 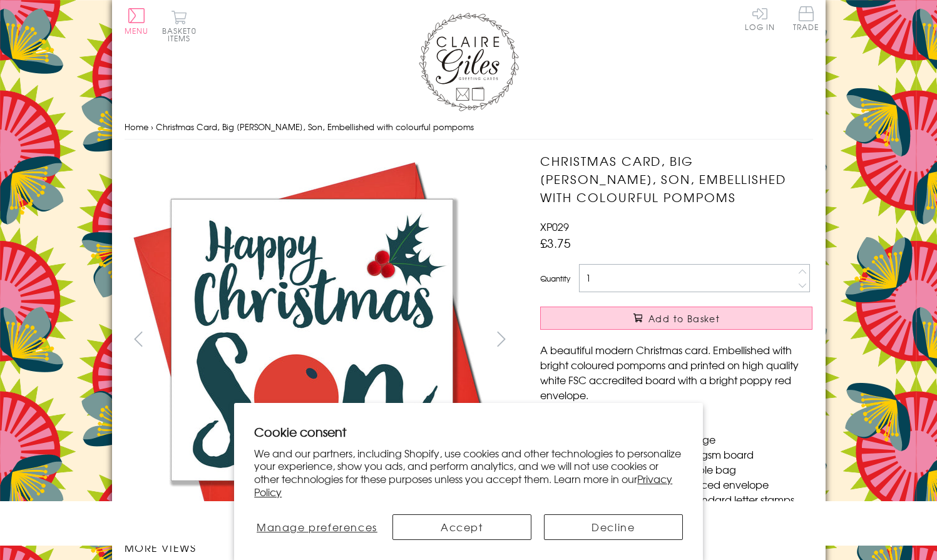 I want to click on button: Manage preferences, so click(x=317, y=526).